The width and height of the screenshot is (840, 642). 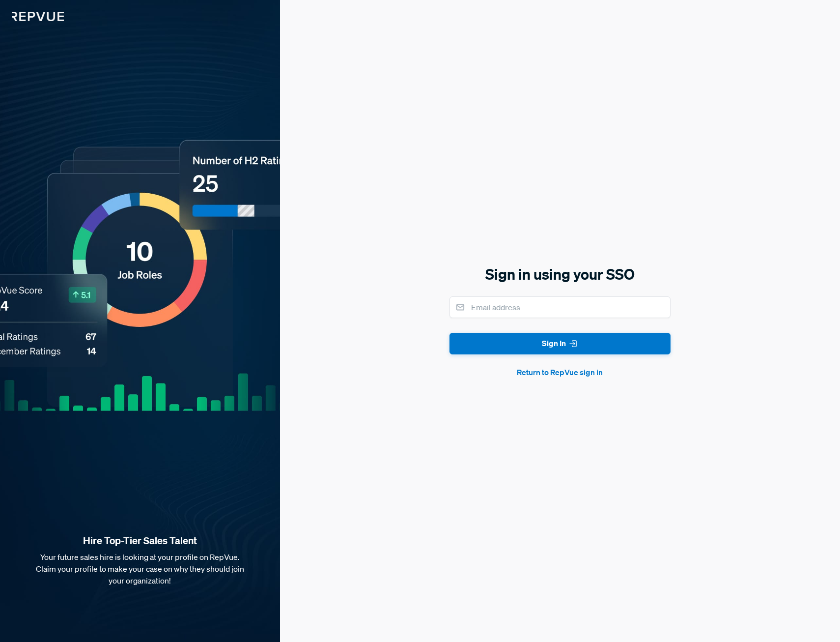 I want to click on h5: Sign in using your SSO, so click(x=560, y=274).